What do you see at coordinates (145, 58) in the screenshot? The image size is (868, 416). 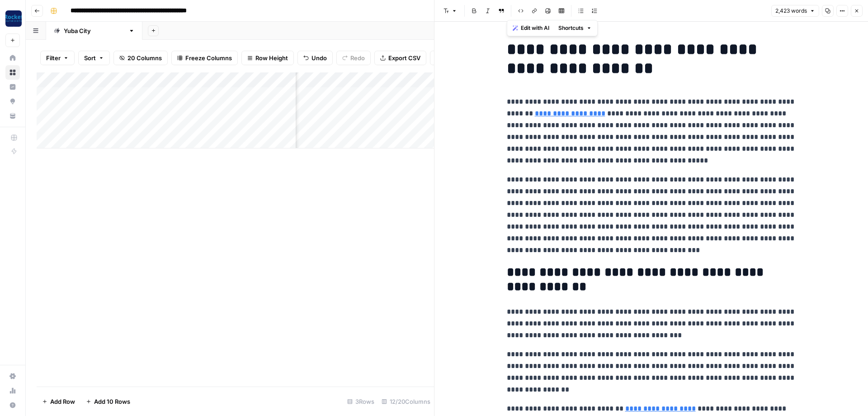 I see `span: 20 Columns` at bounding box center [145, 58].